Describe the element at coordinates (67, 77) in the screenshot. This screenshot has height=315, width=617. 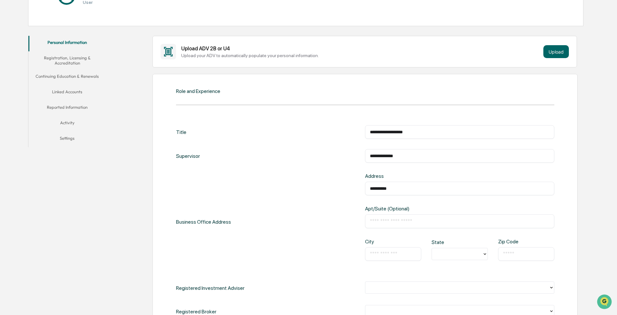
I see `button: Continuing Education & Renewals` at that location.